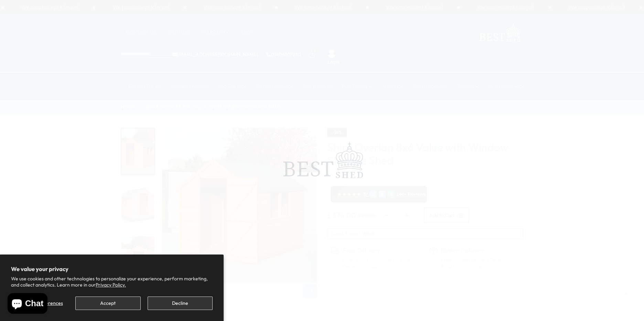  I want to click on a: Privacy Policy., so click(111, 285).